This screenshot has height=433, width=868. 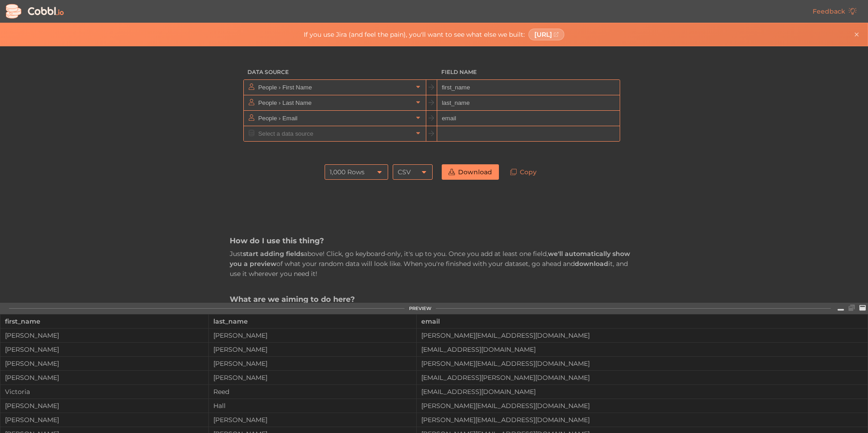 What do you see at coordinates (347, 172) in the screenshot?
I see `div: 1,000 Rows` at bounding box center [347, 172].